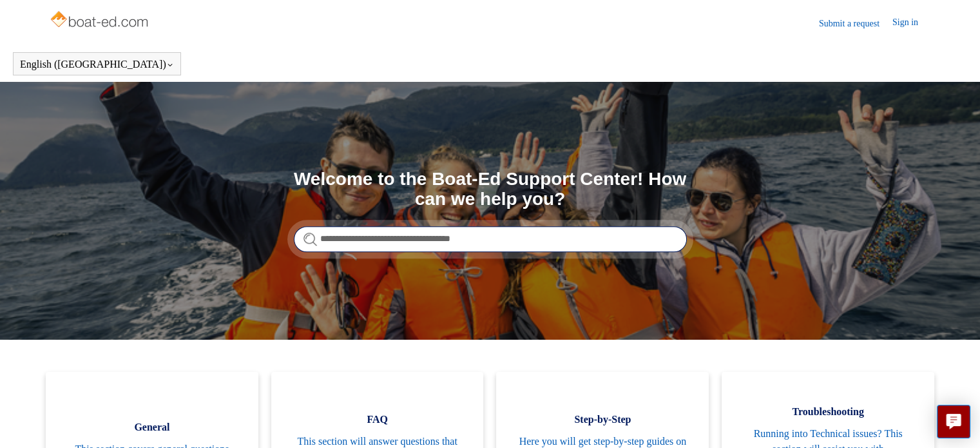 The width and height of the screenshot is (980, 448). What do you see at coordinates (377, 420) in the screenshot?
I see `span: FAQ` at bounding box center [377, 420].